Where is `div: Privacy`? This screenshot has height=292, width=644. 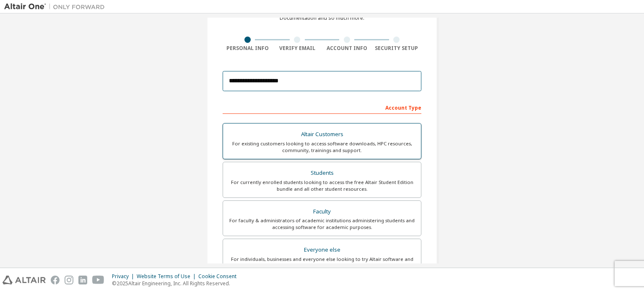
div: Privacy is located at coordinates (124, 276).